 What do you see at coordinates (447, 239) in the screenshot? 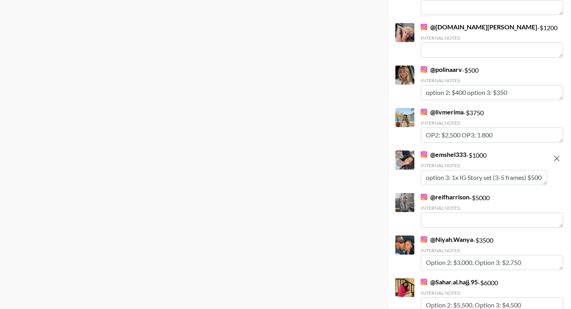
I see `a: @Niyah.Wanya` at bounding box center [447, 239].